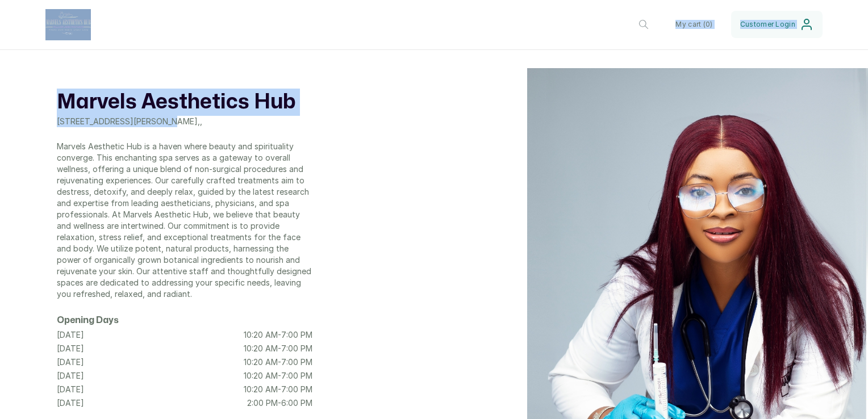 This screenshot has width=868, height=419. Describe the element at coordinates (184, 102) in the screenshot. I see `h1: Marvels Aesthetics Hub` at that location.